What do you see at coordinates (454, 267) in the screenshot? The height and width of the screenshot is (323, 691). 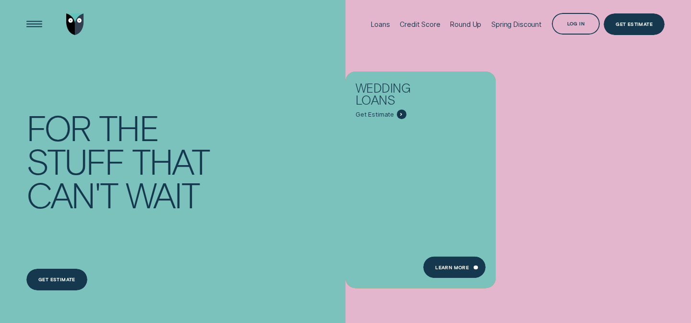 I see `a: Learn more` at bounding box center [454, 267].